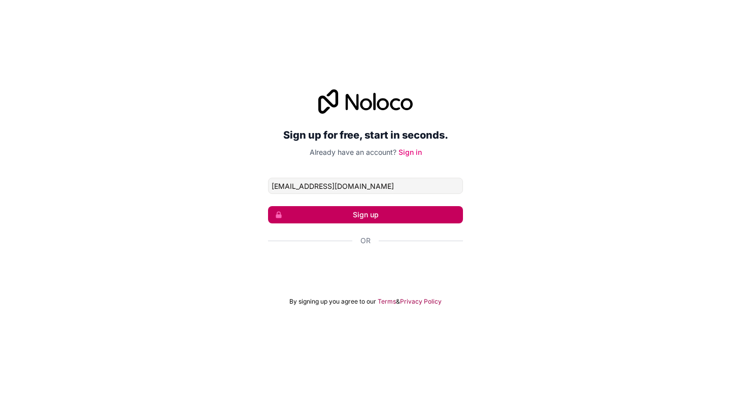 The image size is (731, 395). I want to click on button: Sign up, so click(366, 215).